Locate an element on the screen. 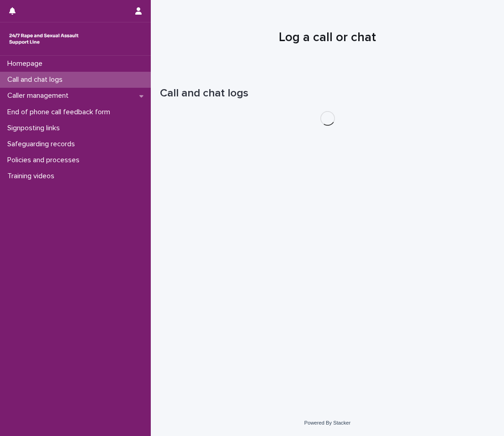  h1: Log a call or chat is located at coordinates (327, 38).